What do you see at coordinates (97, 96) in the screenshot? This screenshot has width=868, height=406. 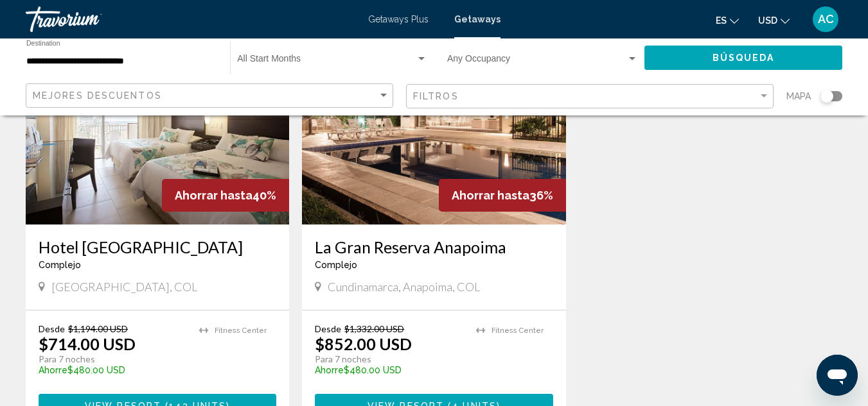 I see `span: Mejores descuentos` at bounding box center [97, 96].